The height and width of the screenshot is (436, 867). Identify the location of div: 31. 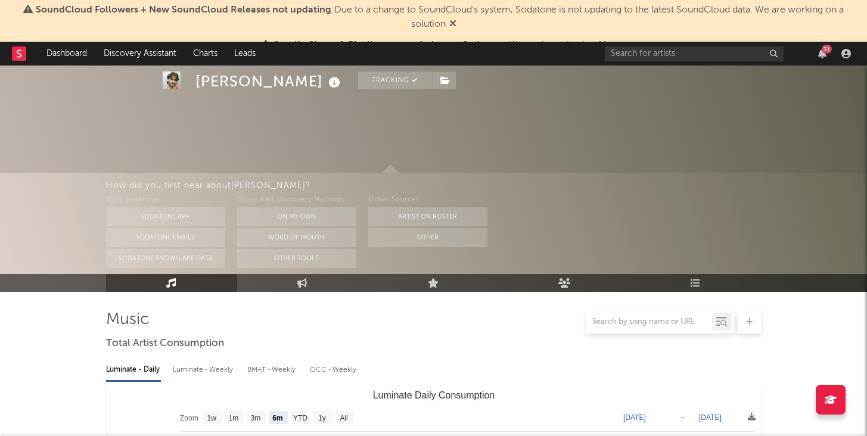
(827, 49).